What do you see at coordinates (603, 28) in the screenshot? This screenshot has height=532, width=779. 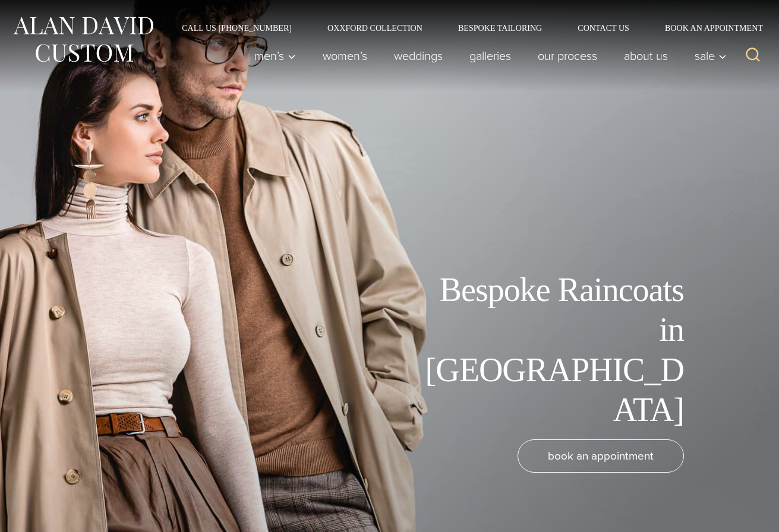 I see `a: Contact Us` at bounding box center [603, 28].